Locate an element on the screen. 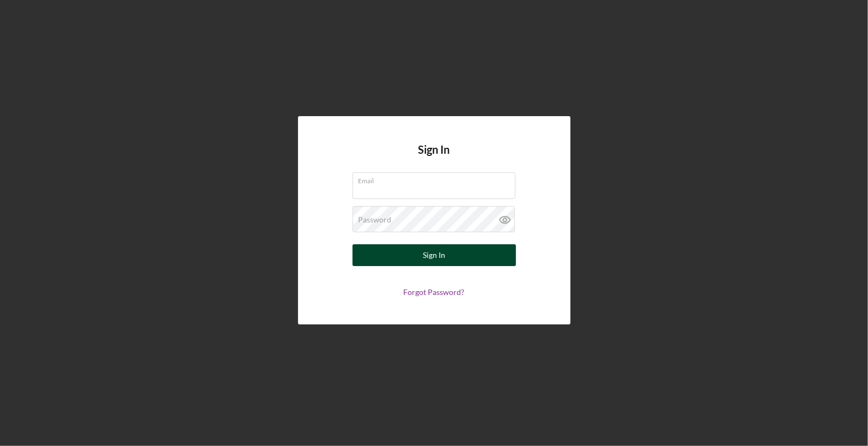 Image resolution: width=868 pixels, height=446 pixels. a: Forgot Password? is located at coordinates (434, 292).